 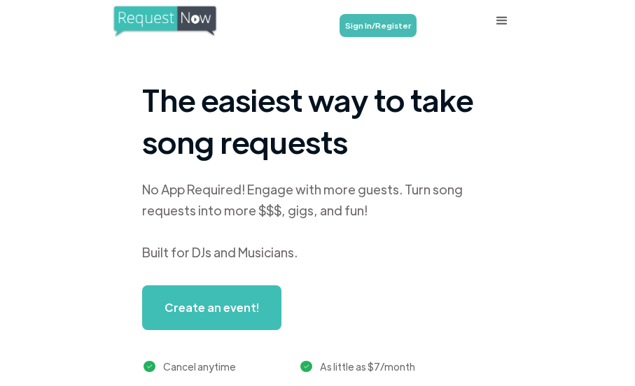 What do you see at coordinates (317, 221) in the screenshot?
I see `div: No App Required! Engage with more guests. Turn song requests into more $$$, gigs, and fun! Built ...` at bounding box center [317, 221].